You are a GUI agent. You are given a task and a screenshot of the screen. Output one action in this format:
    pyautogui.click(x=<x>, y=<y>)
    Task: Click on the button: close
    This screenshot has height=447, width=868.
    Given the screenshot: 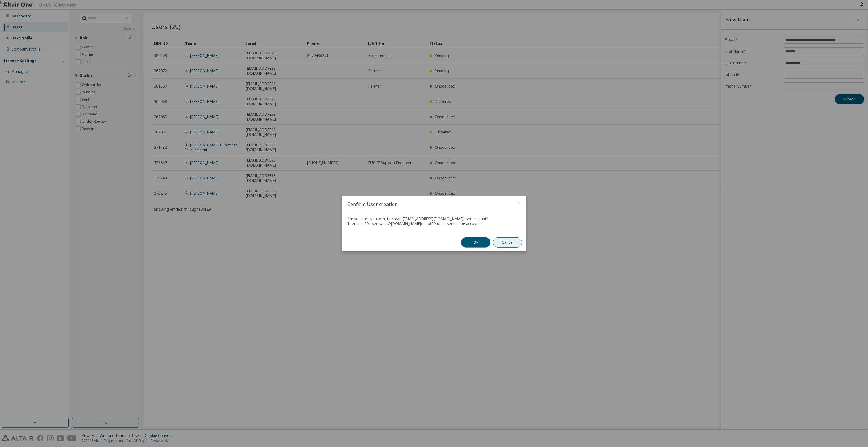 What is the action you would take?
    pyautogui.click(x=519, y=203)
    